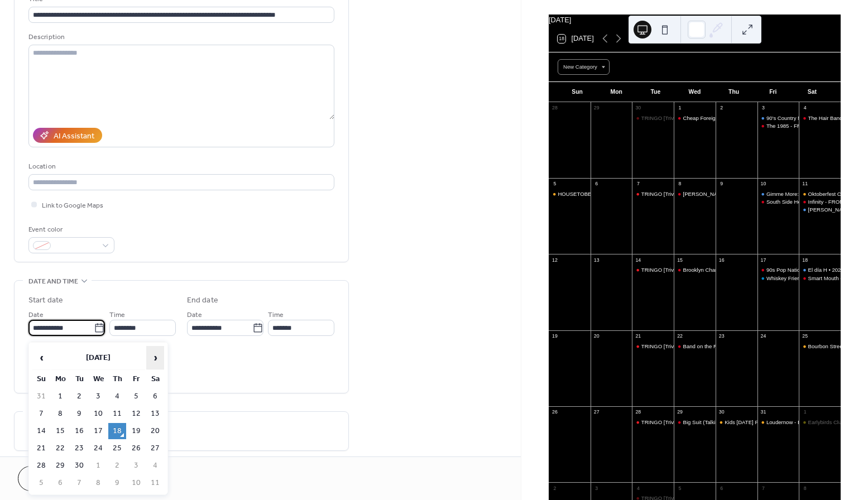 This screenshot has width=868, height=500. I want to click on div: 90's Country Night w/ South City Revival - PERFORMANCE HALL, so click(778, 118).